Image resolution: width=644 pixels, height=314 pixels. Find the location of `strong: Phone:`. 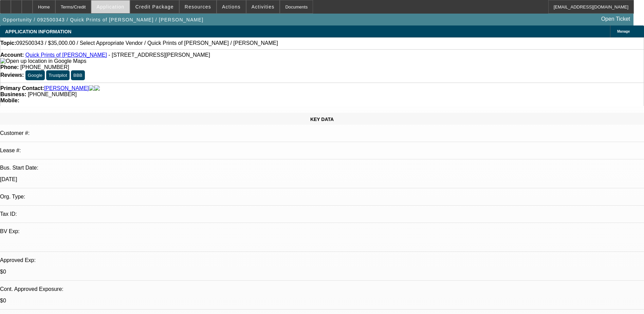

strong: Phone: is located at coordinates (10, 67).